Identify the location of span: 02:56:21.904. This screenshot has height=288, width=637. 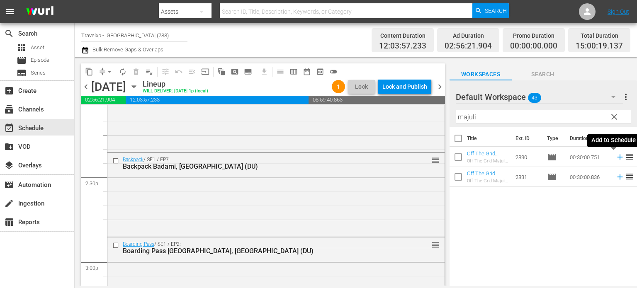
(103, 100).